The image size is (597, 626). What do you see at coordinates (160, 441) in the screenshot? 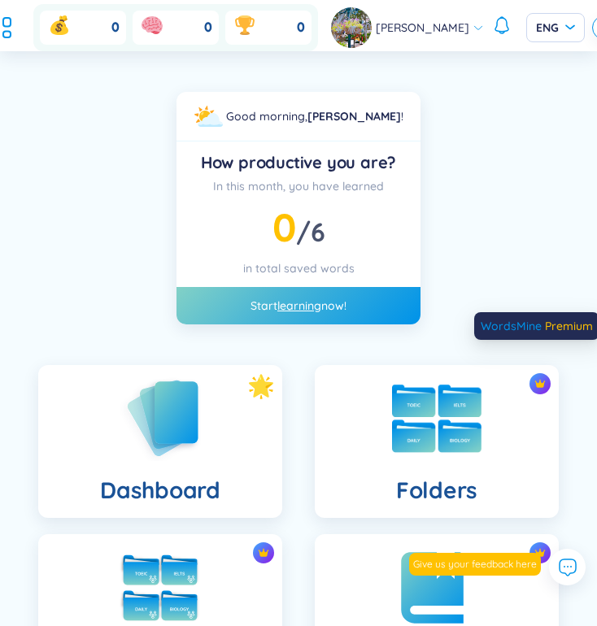
I see `a: Dashboard` at bounding box center [160, 441].